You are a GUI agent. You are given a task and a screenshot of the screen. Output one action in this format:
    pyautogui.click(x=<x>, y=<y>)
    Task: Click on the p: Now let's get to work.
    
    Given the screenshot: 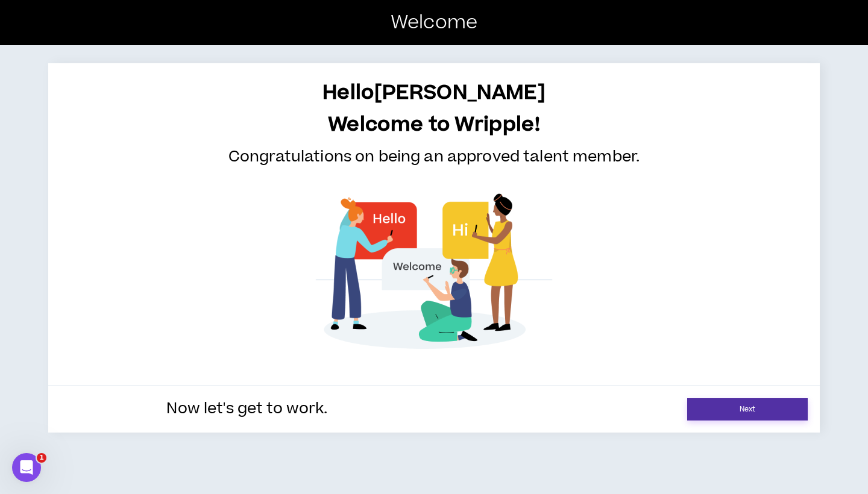 What is the action you would take?
    pyautogui.click(x=247, y=410)
    